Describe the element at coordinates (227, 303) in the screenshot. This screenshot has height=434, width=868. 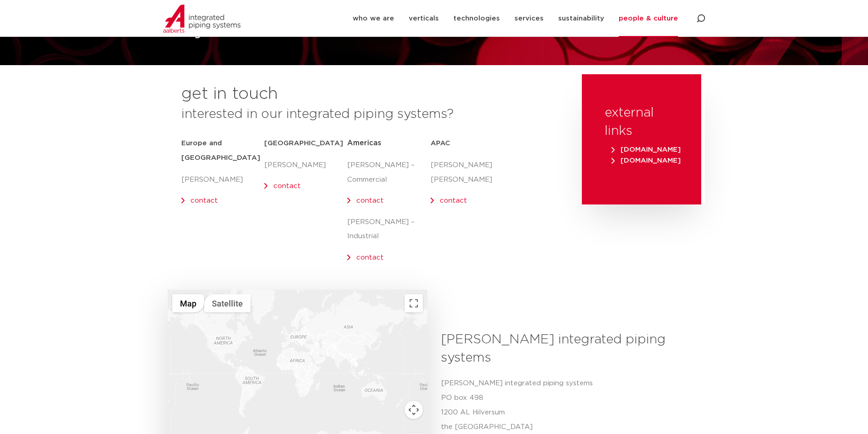
I see `button: Show satellite imagery` at that location.